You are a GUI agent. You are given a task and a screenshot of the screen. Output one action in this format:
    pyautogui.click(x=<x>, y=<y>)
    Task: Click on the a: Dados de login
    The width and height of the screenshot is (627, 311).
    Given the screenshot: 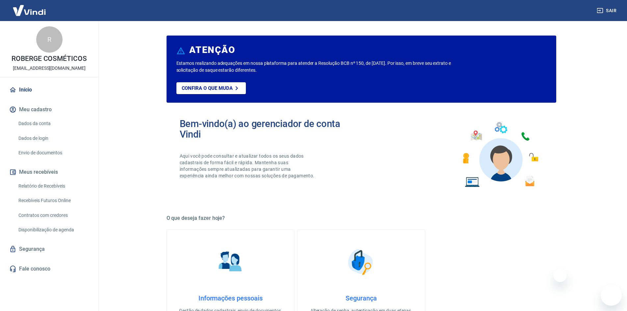 What is the action you would take?
    pyautogui.click(x=53, y=138)
    